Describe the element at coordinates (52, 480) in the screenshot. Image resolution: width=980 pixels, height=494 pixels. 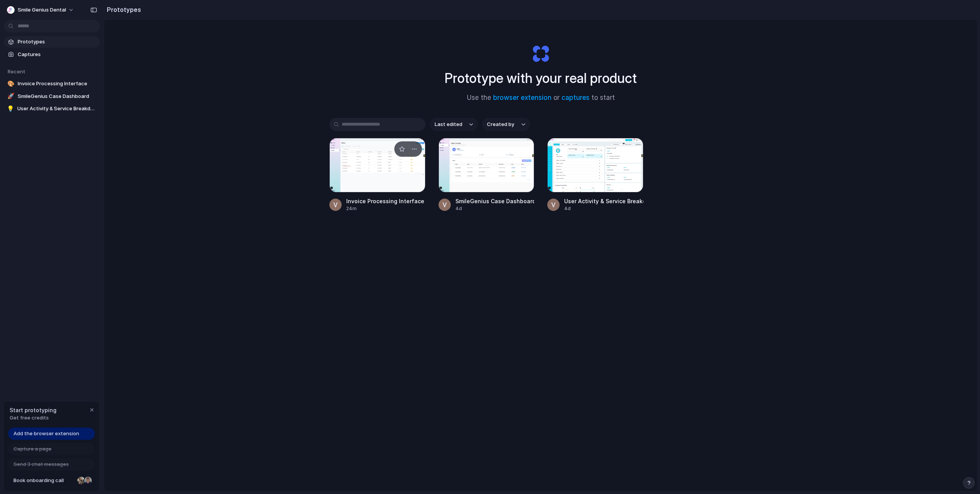
I see `a: Book onboarding call` at that location.